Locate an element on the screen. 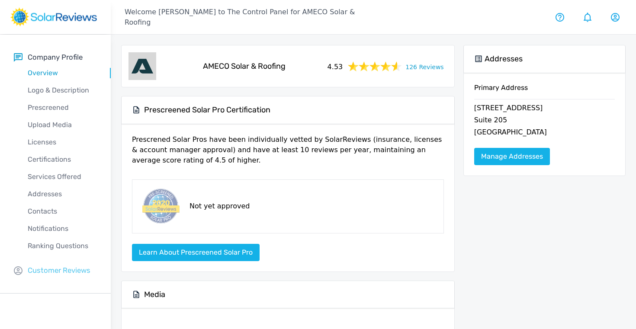  a: 126 Reviews is located at coordinates (425, 66).